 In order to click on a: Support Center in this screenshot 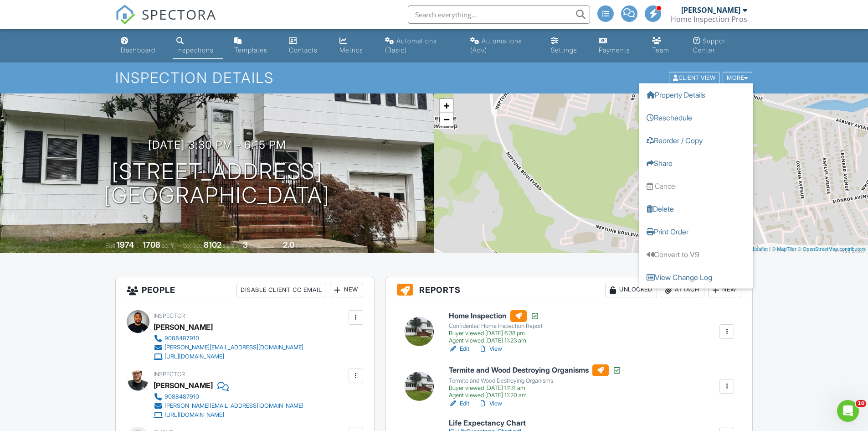, I will do `click(720, 45)`.